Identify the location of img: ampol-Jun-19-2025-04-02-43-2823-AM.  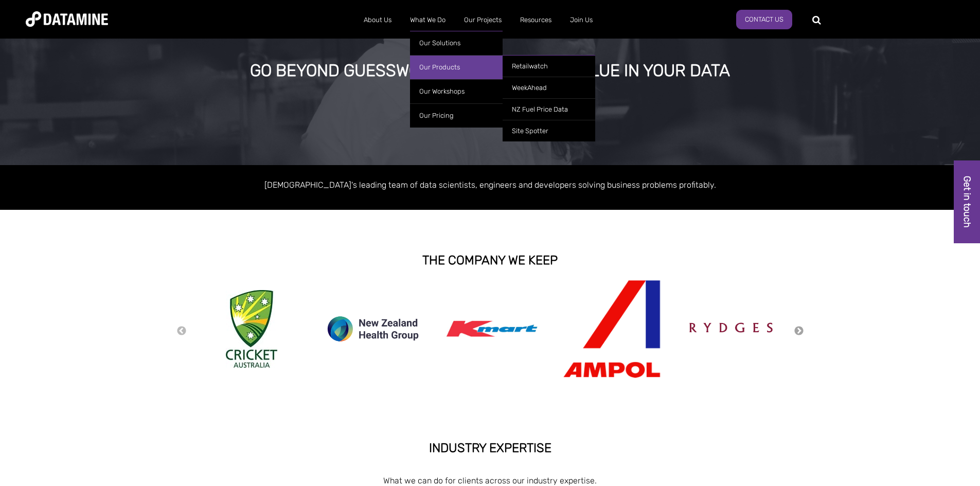
(612, 328).